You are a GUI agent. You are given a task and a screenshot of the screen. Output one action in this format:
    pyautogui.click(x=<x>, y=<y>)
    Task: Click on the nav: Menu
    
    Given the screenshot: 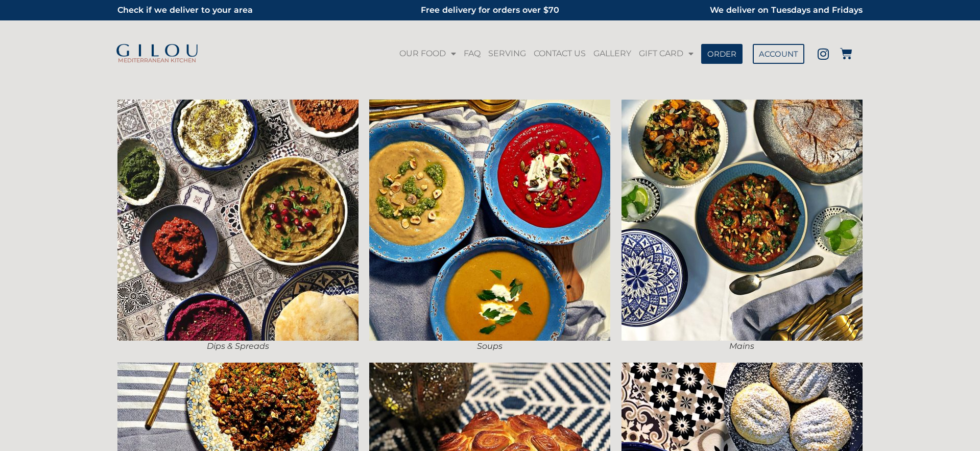 What is the action you would take?
    pyautogui.click(x=545, y=54)
    